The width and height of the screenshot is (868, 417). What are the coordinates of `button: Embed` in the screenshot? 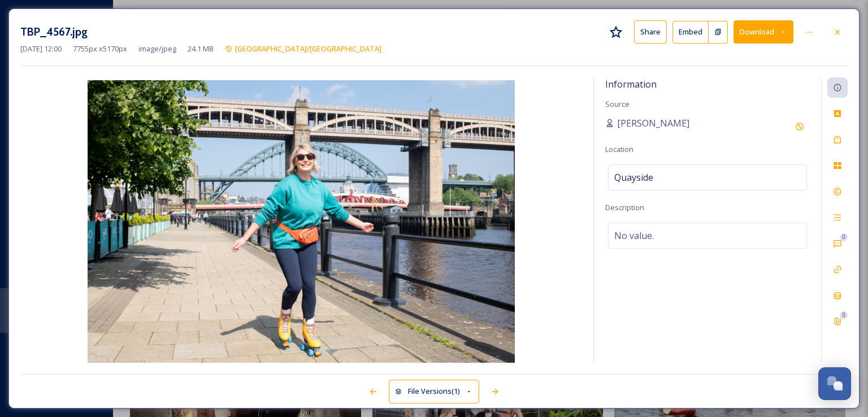 It's located at (690, 33).